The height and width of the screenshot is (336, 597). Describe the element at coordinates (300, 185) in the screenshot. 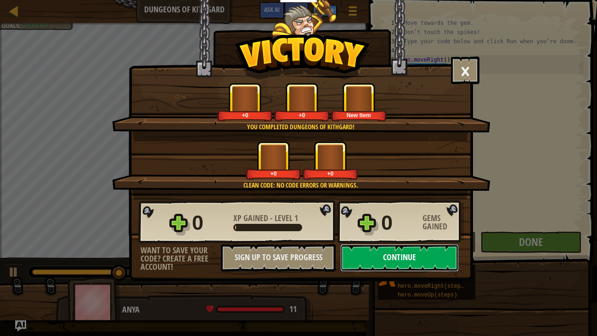

I see `div: Clean code: no code errors or warnings.` at that location.